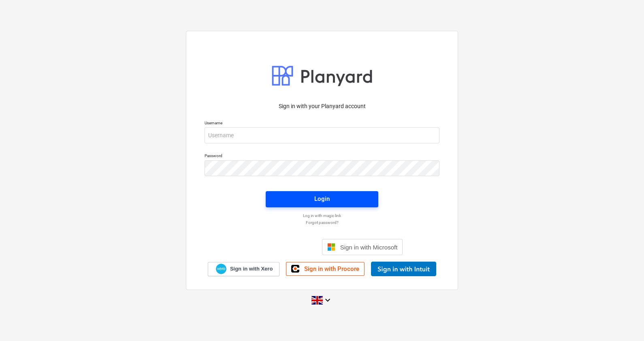 This screenshot has width=644, height=341. Describe the element at coordinates (322, 222) in the screenshot. I see `p: Forgot password?` at that location.